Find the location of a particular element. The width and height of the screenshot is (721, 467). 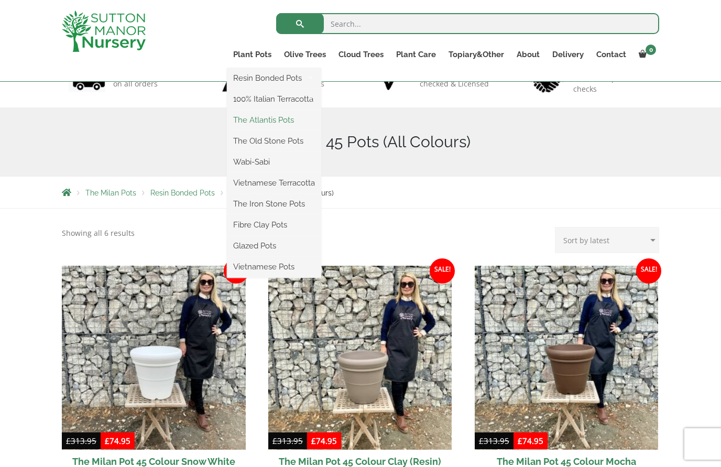

a: The Milan Pots is located at coordinates (111, 193).